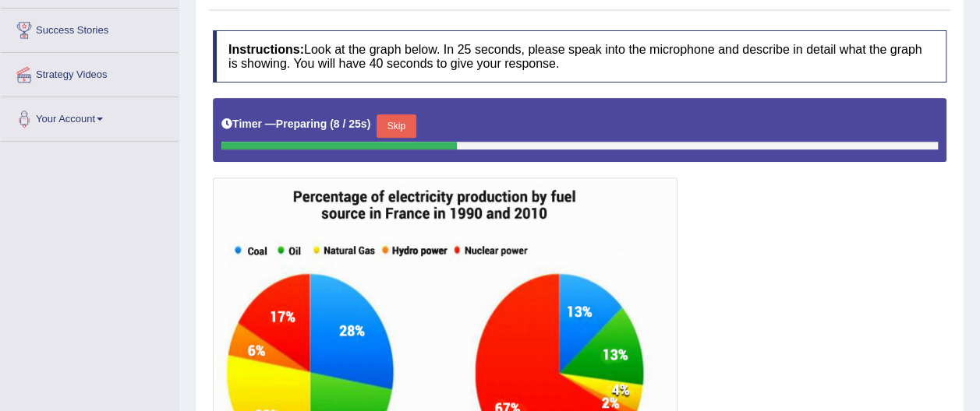 The height and width of the screenshot is (411, 980). I want to click on b: Preparing, so click(301, 124).